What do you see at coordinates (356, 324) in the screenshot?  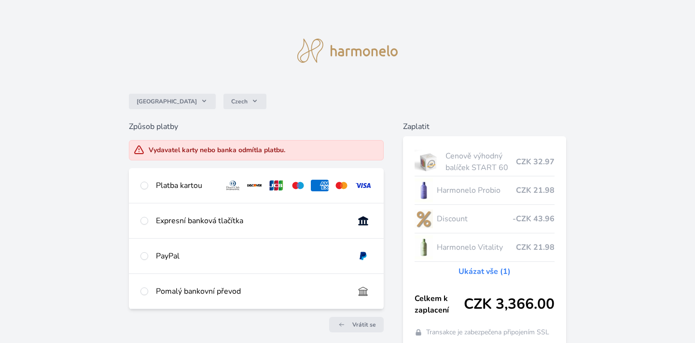 I see `a: Vrátit se` at bounding box center [356, 324].